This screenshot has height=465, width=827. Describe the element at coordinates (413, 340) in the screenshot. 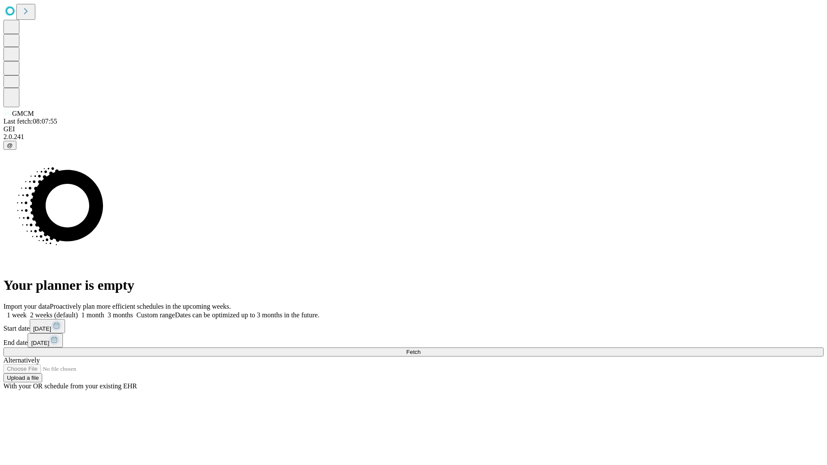

I see `div: End date` at that location.